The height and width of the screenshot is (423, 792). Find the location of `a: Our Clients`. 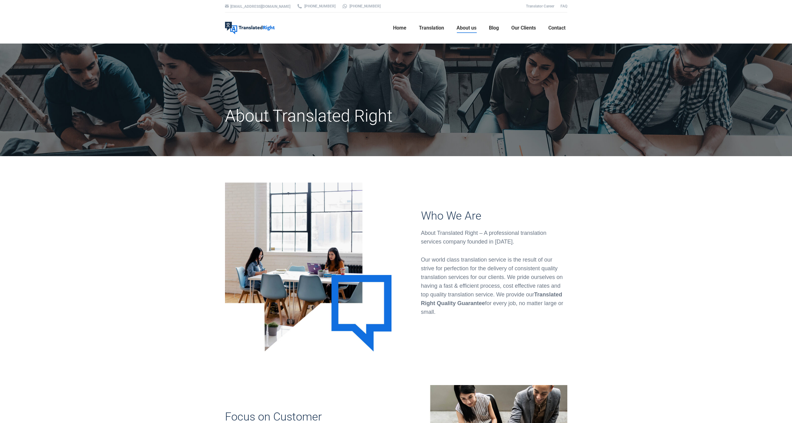

a: Our Clients is located at coordinates (524, 28).